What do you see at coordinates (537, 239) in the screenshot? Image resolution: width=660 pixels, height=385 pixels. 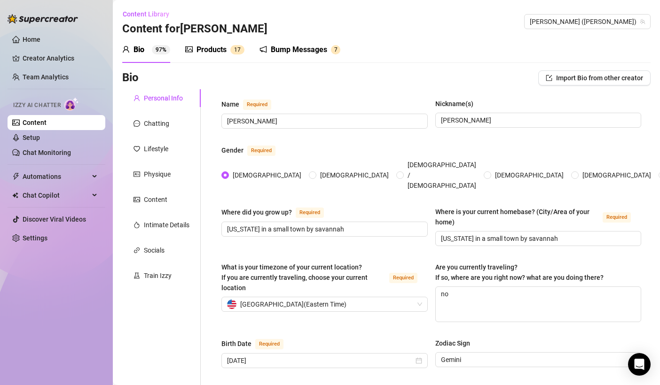 I see `input: Where is your current homebase? (City/Area of your home)` at bounding box center [537, 239].